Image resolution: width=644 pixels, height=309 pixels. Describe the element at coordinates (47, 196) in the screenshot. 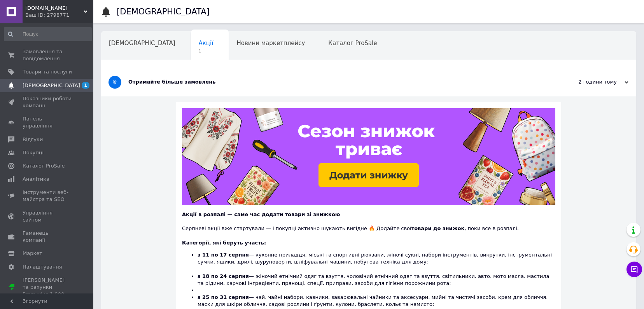

I see `span: Інструменти веб-майстра та SEO` at that location.